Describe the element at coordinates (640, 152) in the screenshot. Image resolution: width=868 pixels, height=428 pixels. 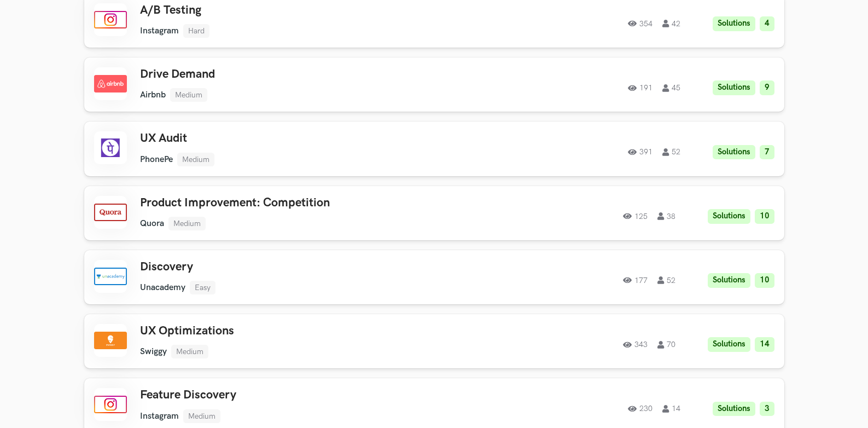
I see `span: 391` at that location.